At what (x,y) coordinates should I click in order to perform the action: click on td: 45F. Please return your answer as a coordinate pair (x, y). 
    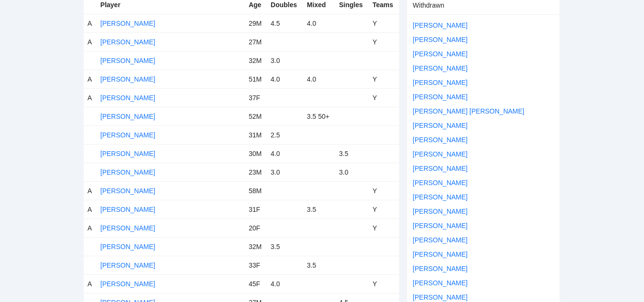
    Looking at the image, I should click on (256, 283).